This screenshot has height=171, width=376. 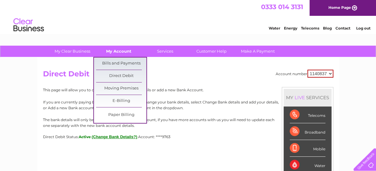 I want to click on a: Make A Payment, so click(x=258, y=51).